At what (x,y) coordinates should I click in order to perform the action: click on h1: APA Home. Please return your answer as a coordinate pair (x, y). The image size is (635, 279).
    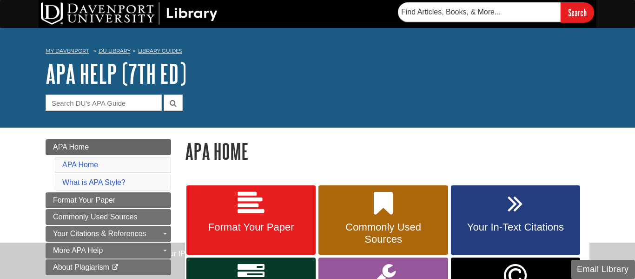
    Looking at the image, I should click on (387, 151).